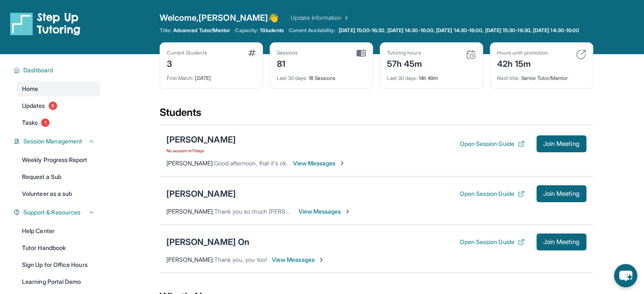 The image size is (644, 294). Describe the element at coordinates (626, 276) in the screenshot. I see `button: chat-button` at that location.